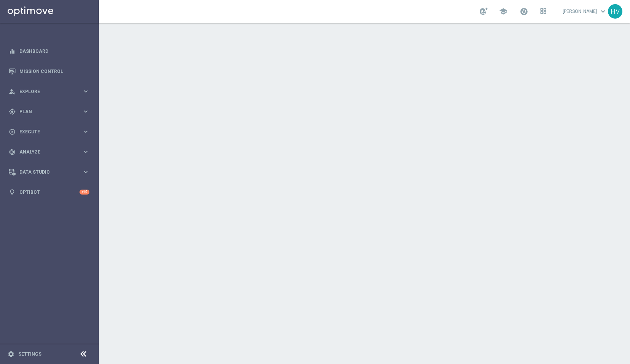  Describe the element at coordinates (12, 51) in the screenshot. I see `i: equalizer` at that location.